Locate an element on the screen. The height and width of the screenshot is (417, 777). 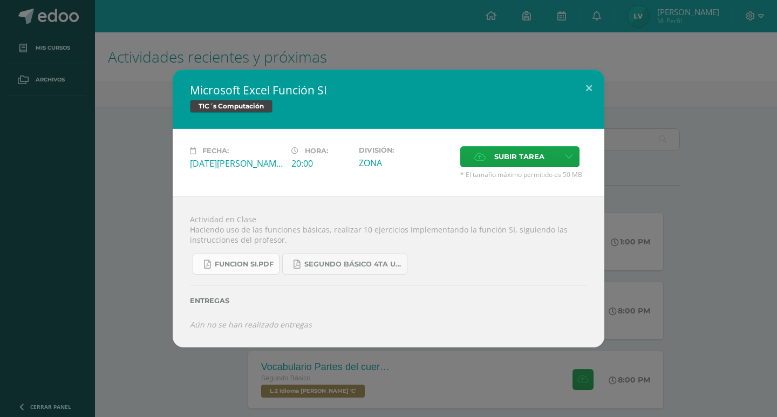
a: FUNCION SI.pdf is located at coordinates (236, 264).